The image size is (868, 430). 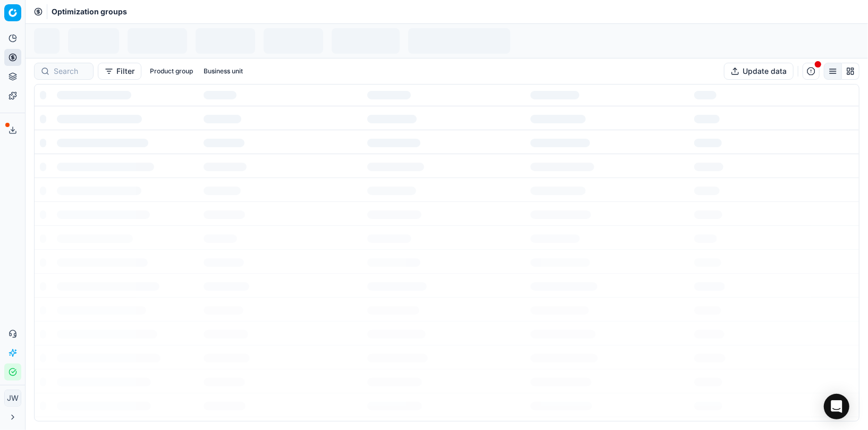 What do you see at coordinates (89, 12) in the screenshot?
I see `span: Optimization groups` at bounding box center [89, 12].